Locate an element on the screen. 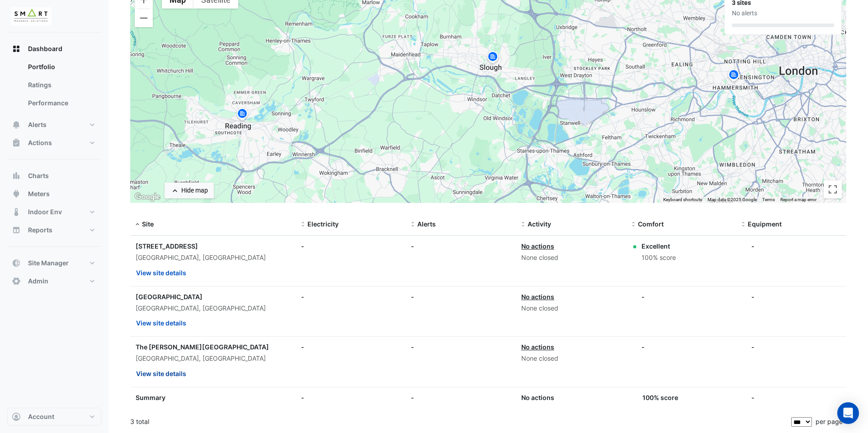 This screenshot has width=868, height=433. button: Account is located at coordinates (54, 417).